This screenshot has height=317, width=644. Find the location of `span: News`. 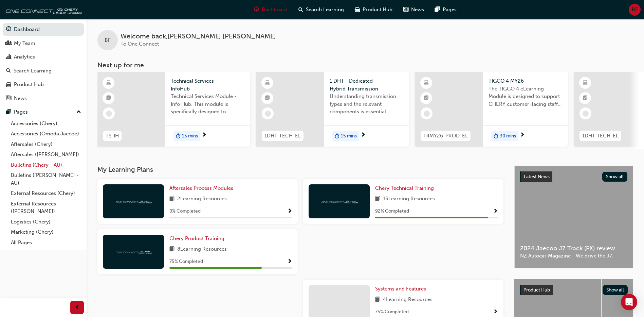

span: News is located at coordinates (418, 9).